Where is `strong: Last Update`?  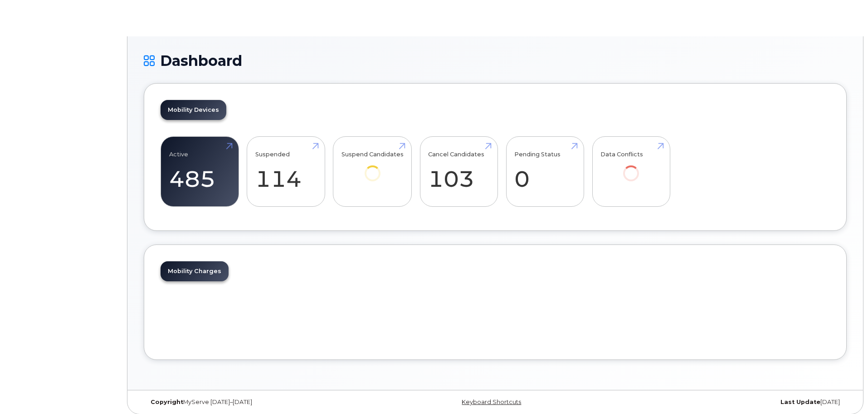
strong: Last Update is located at coordinates (801, 401).